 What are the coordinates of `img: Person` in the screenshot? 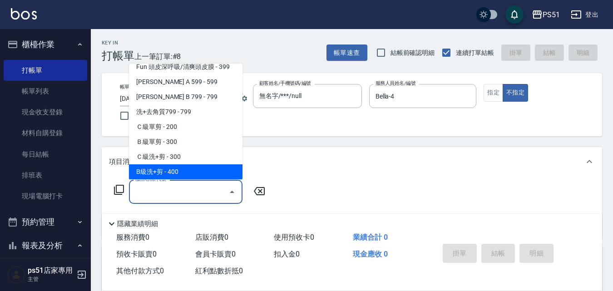 It's located at (16, 275).